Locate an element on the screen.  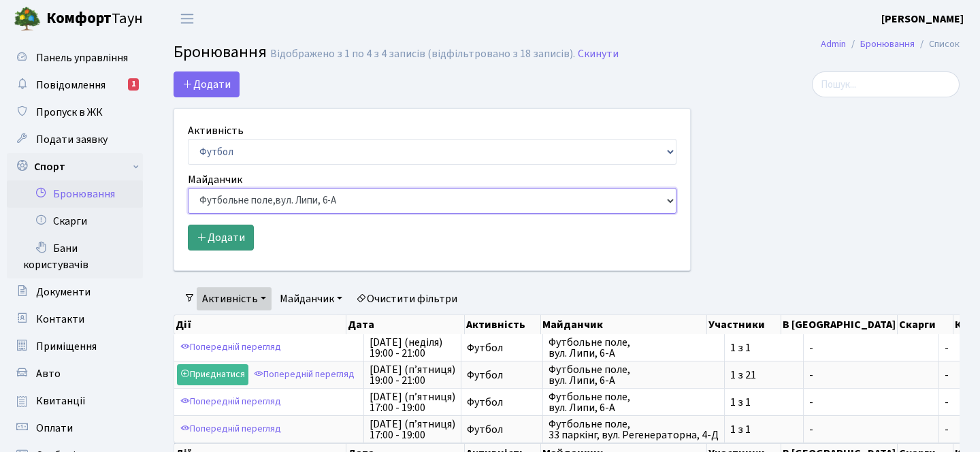
th: Майданчик is located at coordinates (623, 324).